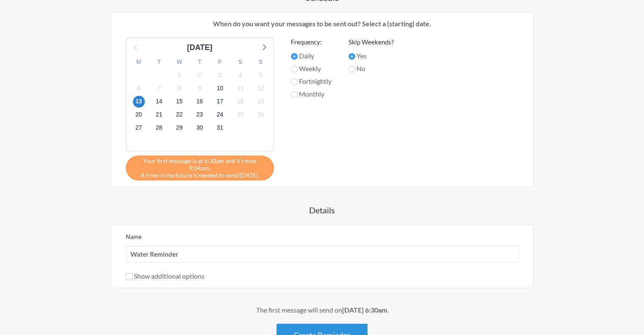 The image size is (644, 335). I want to click on span: Thursday 20 November 2025, so click(139, 115).